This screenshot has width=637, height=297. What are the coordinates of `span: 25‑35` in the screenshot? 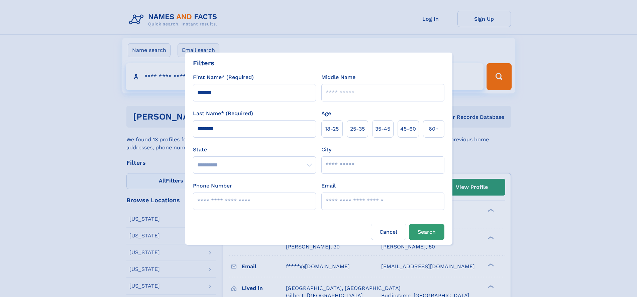 It's located at (357, 129).